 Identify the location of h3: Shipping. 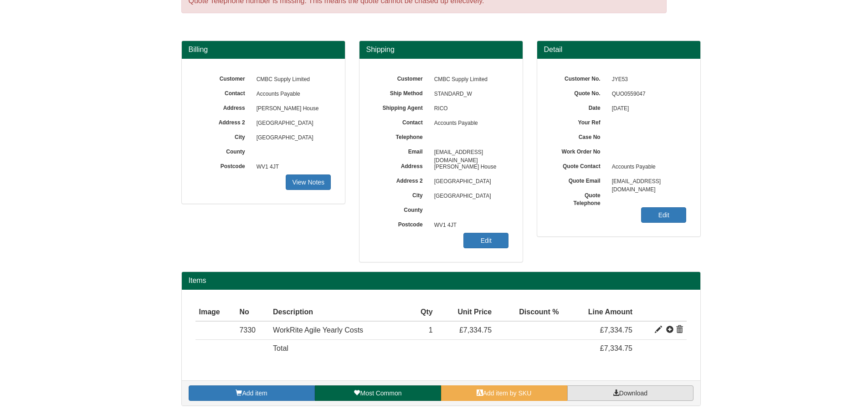
(441, 50).